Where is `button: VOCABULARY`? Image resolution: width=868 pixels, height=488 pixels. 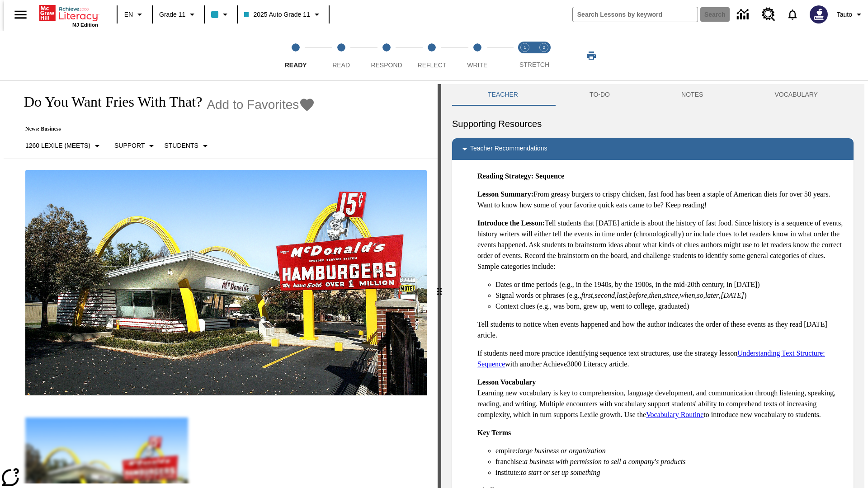 button: VOCABULARY is located at coordinates (796, 95).